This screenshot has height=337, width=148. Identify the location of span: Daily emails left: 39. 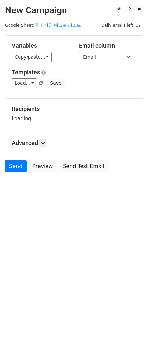
(121, 25).